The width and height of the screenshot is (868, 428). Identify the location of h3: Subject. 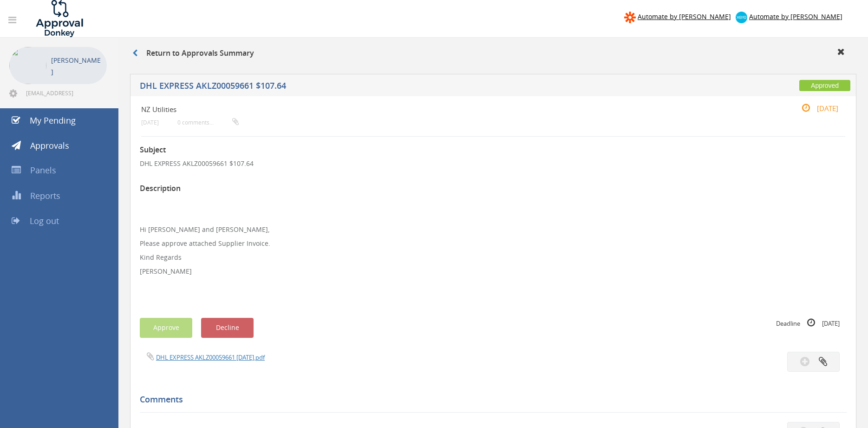
(493, 150).